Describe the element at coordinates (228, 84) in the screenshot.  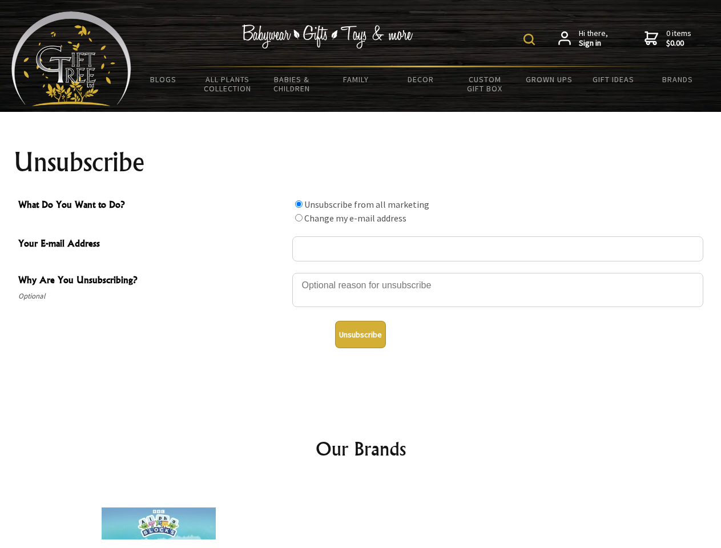
I see `a: All Plants Collection` at that location.